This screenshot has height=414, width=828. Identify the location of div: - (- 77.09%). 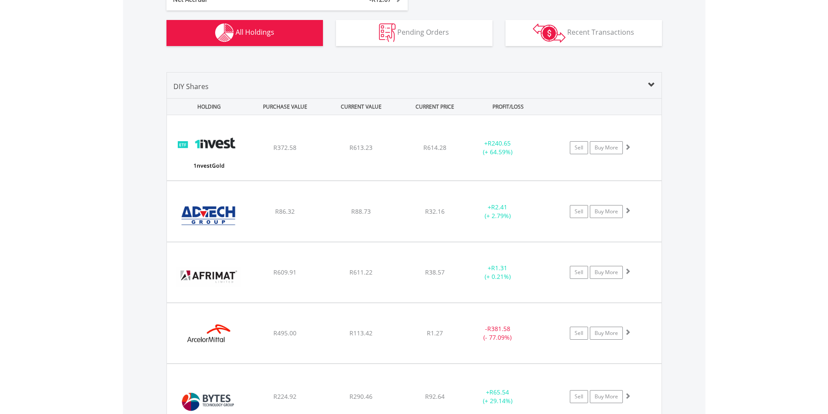
(498, 334).